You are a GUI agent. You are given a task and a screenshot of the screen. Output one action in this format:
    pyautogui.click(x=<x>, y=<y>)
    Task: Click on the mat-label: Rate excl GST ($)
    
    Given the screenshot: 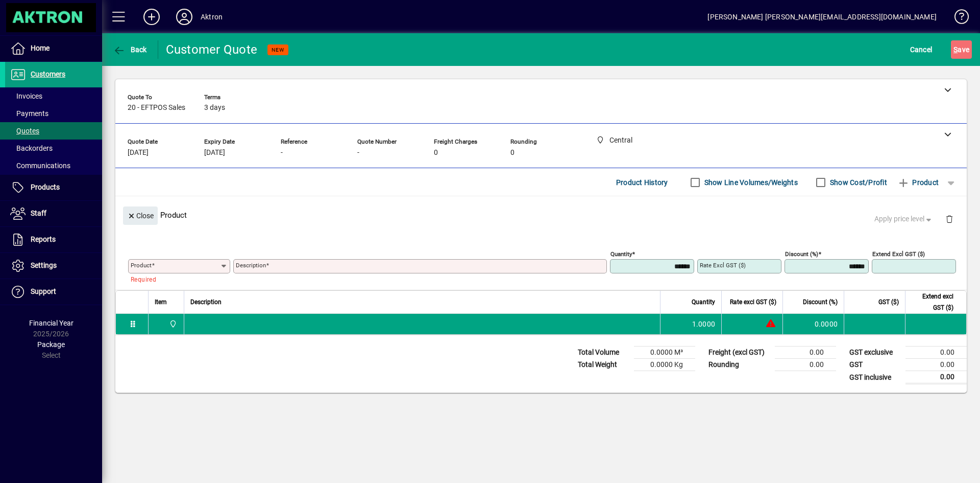 What is the action you would take?
    pyautogui.click(x=723, y=265)
    